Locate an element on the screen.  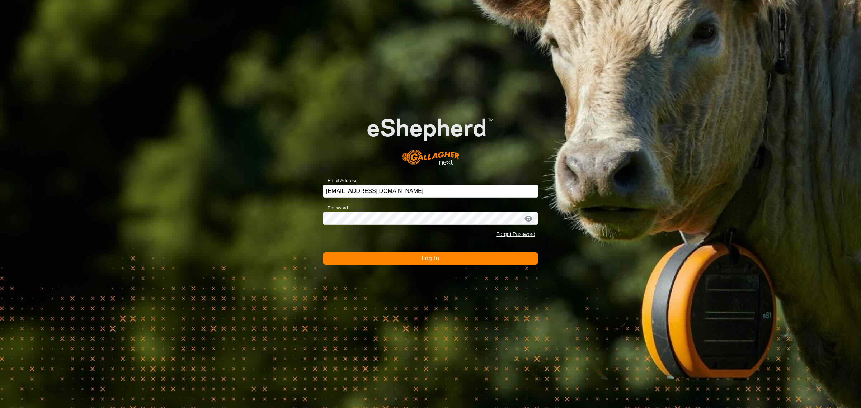
img: E-shepherd Logo is located at coordinates (430, 137).